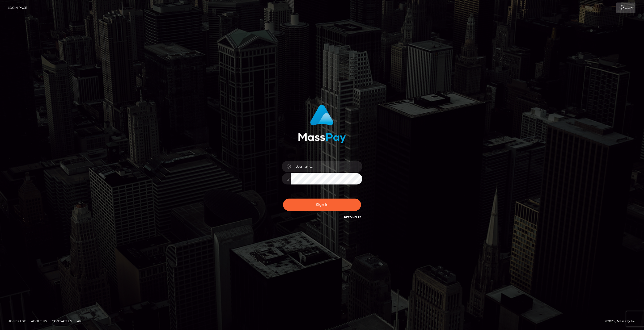  What do you see at coordinates (626, 8) in the screenshot?
I see `a: Login` at bounding box center [626, 8].